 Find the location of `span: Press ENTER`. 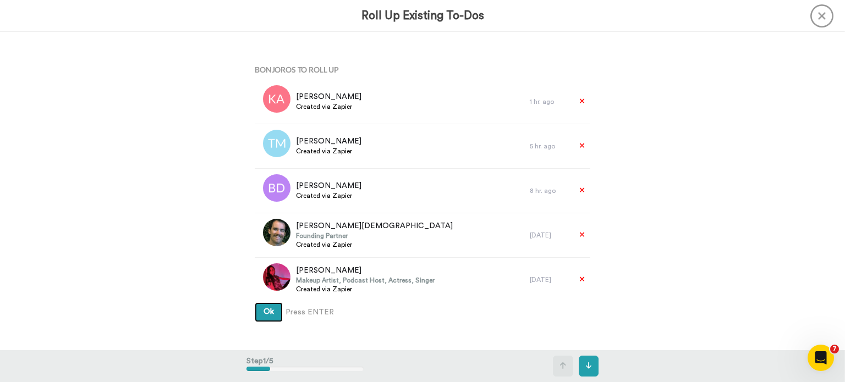

span: Press ENTER is located at coordinates (310, 312).